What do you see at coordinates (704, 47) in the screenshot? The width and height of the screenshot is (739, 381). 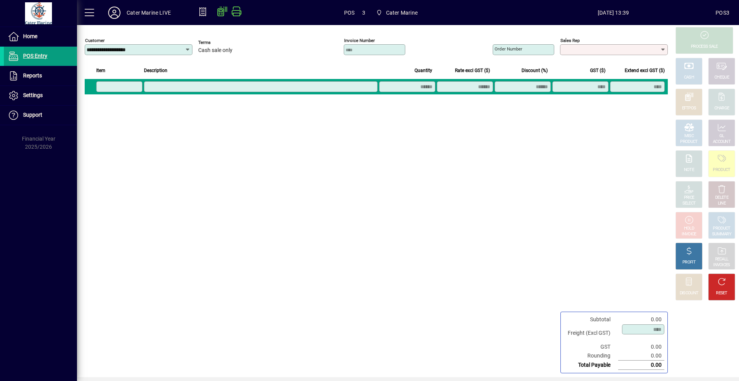 I see `div: PROCESS SALE` at bounding box center [704, 47].